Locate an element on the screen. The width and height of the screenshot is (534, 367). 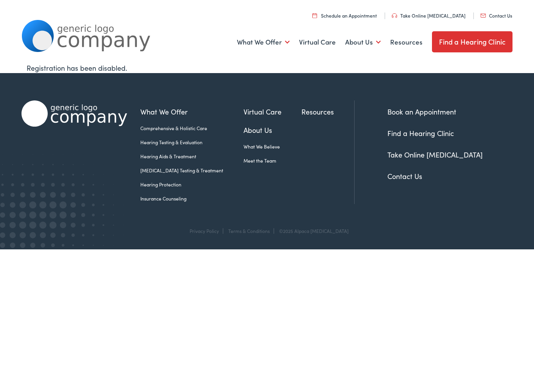
a: Schedule an Appointment is located at coordinates (344, 15).